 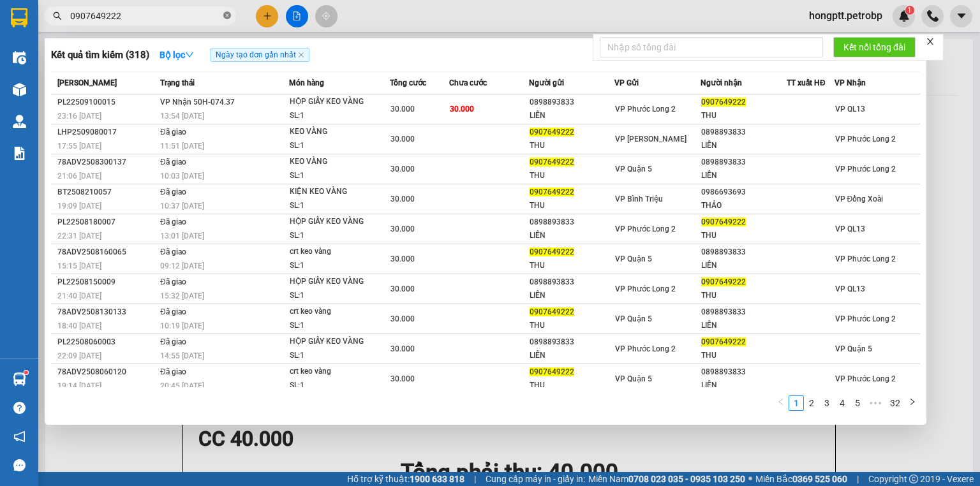 I want to click on span: down, so click(x=190, y=55).